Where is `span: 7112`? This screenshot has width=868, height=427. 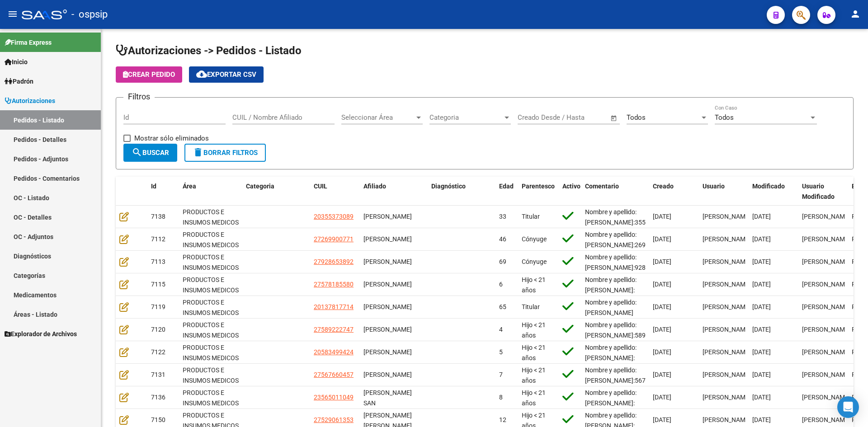 span: 7112 is located at coordinates (158, 239).